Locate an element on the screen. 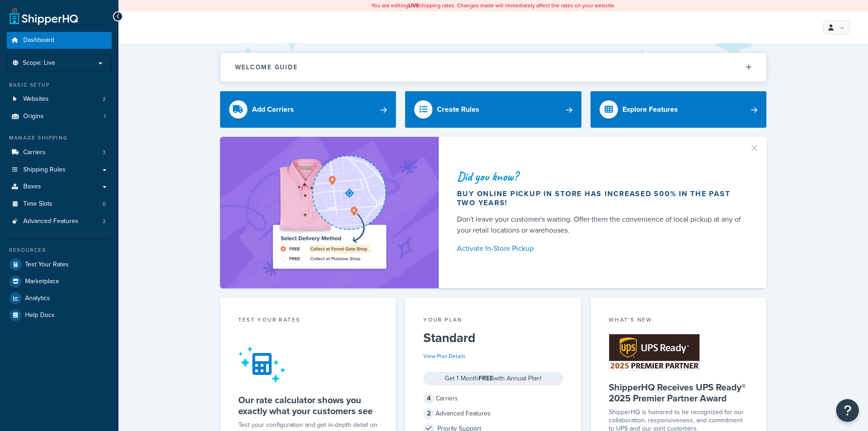 The image size is (868, 431). span: 1 is located at coordinates (104, 116).